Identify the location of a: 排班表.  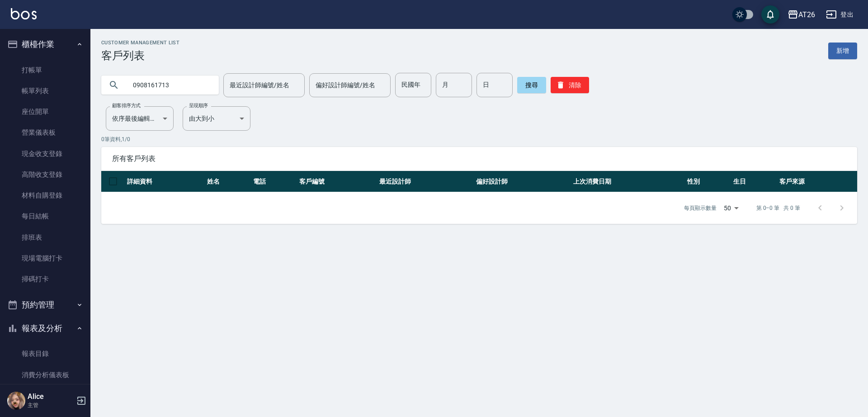
(45, 238).